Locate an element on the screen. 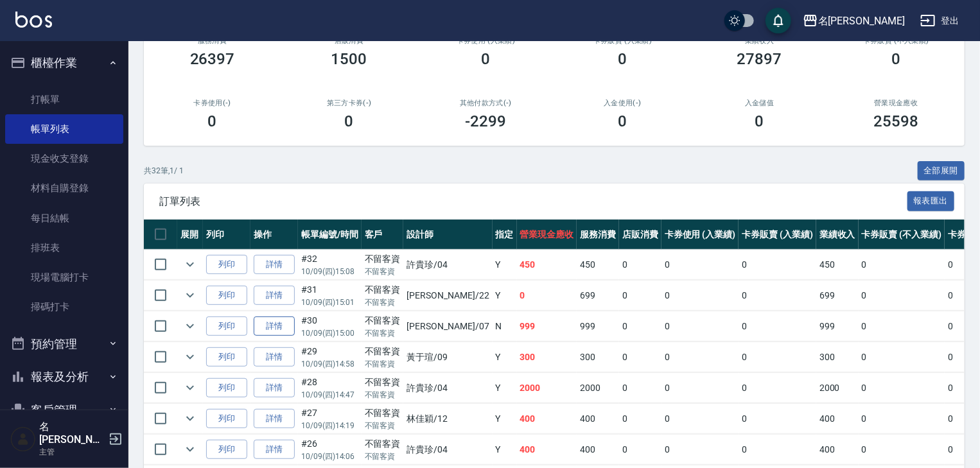 Image resolution: width=980 pixels, height=468 pixels. td: #32 is located at coordinates (330, 264).